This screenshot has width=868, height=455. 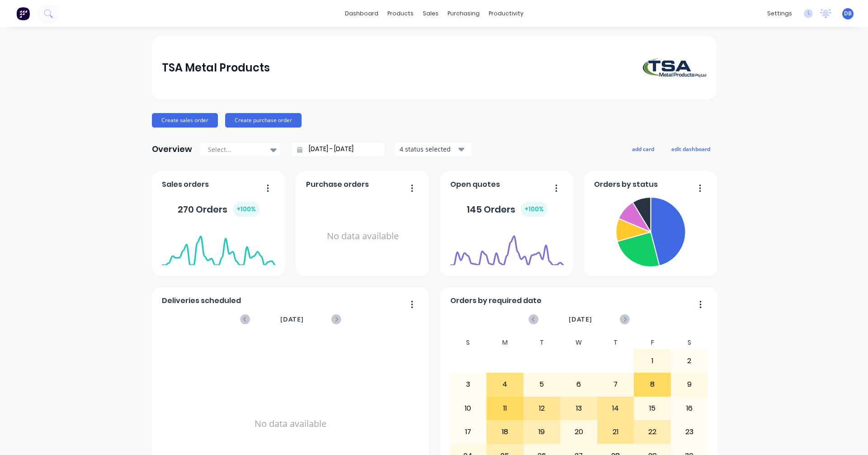 I want to click on div: F, so click(x=652, y=342).